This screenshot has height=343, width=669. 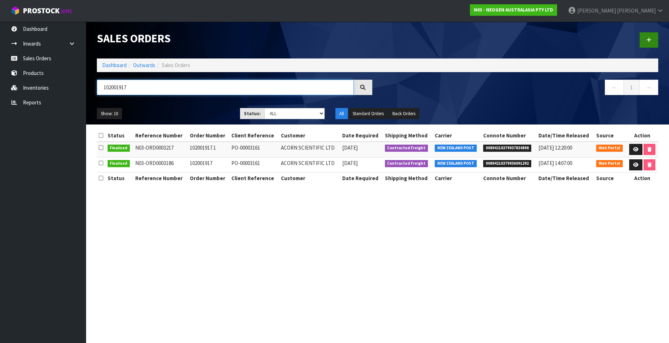 What do you see at coordinates (144, 65) in the screenshot?
I see `a: Outwards` at bounding box center [144, 65].